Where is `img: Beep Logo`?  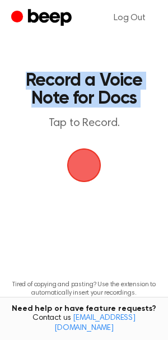 img: Beep Logo is located at coordinates (84, 165).